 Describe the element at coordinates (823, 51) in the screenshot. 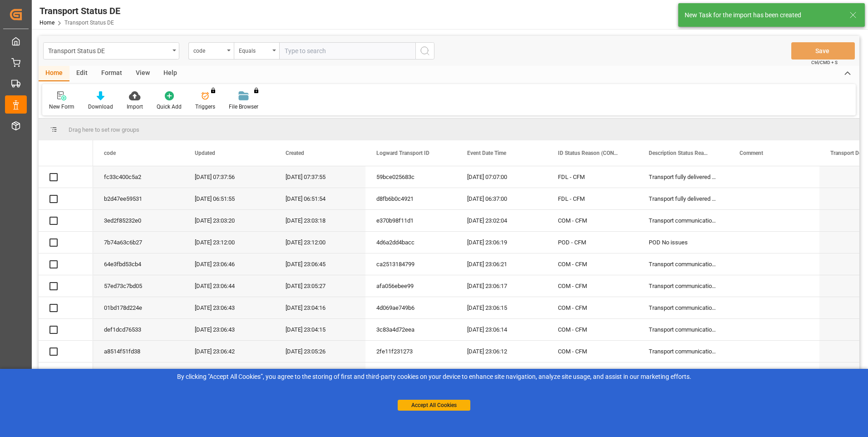

I see `button: Save` at that location.